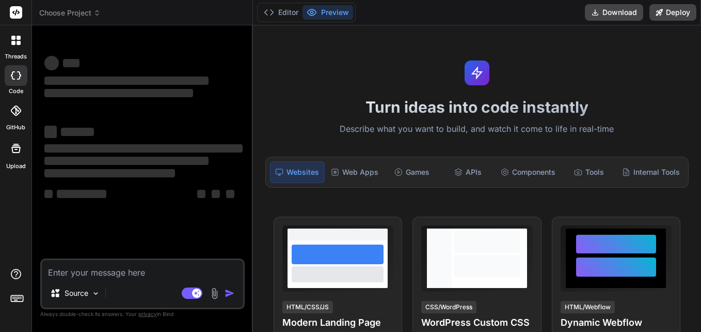  I want to click on button: Preview, so click(328, 12).